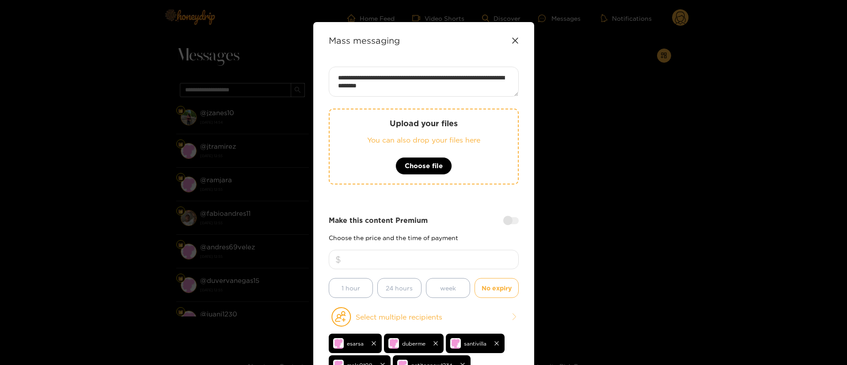 Image resolution: width=847 pixels, height=365 pixels. What do you see at coordinates (448, 288) in the screenshot?
I see `button: week` at bounding box center [448, 288].